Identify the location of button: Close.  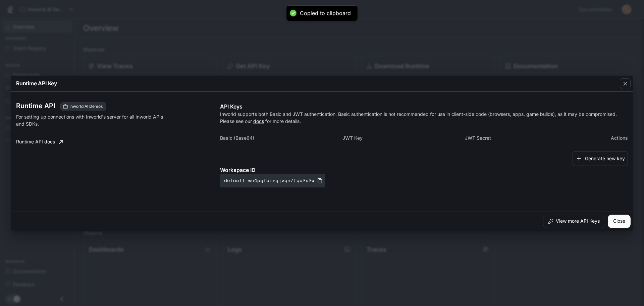
(619, 221).